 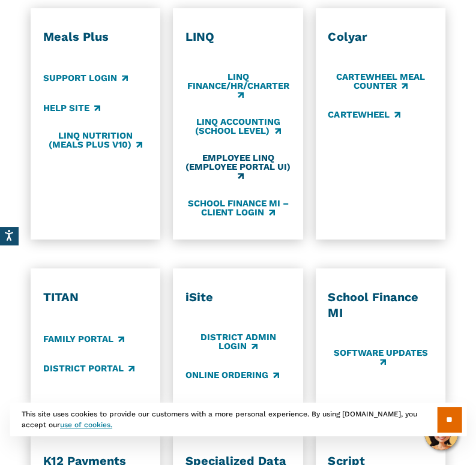 I want to click on a: CARTEWHEEL Meal Counter, so click(x=380, y=81).